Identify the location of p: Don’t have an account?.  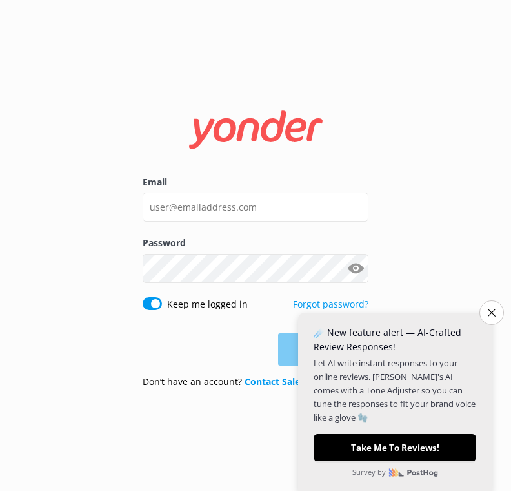
(223, 382).